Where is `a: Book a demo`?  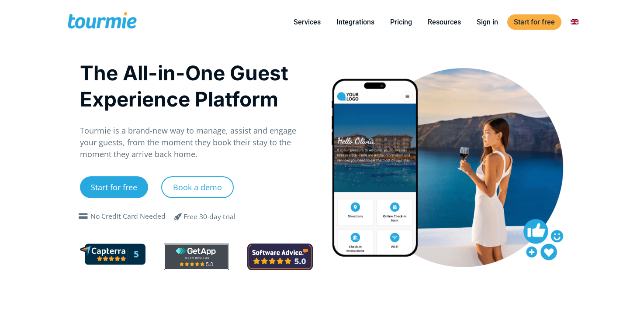
a: Book a demo is located at coordinates (197, 187).